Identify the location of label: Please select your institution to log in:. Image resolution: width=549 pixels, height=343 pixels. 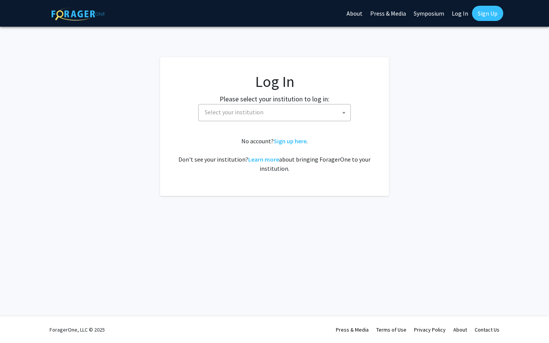
(274, 99).